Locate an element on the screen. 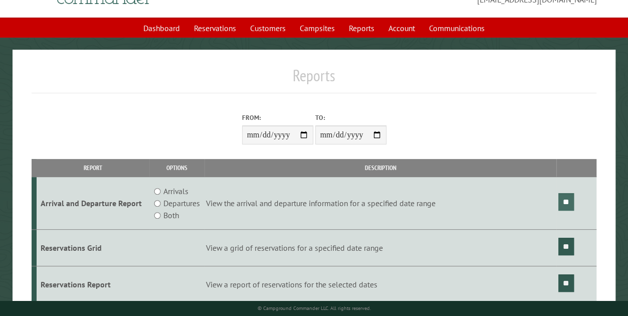 The image size is (628, 316). th: Options is located at coordinates (177, 167).